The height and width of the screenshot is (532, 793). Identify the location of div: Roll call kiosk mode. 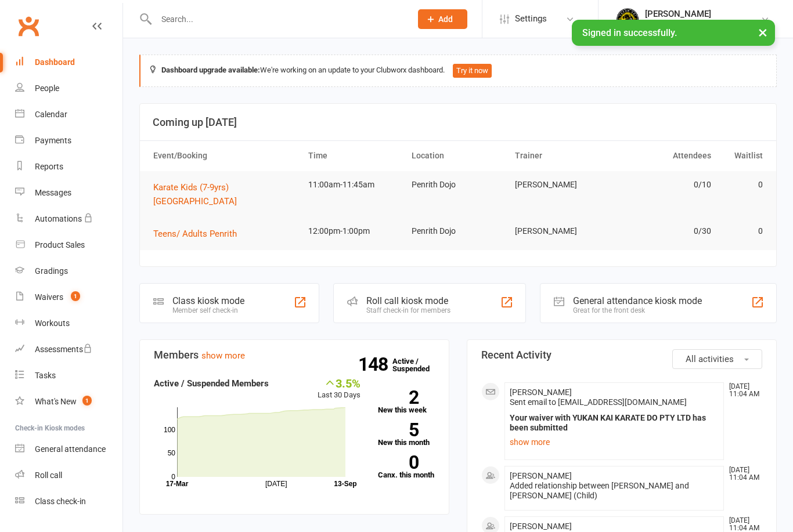
(408, 300).